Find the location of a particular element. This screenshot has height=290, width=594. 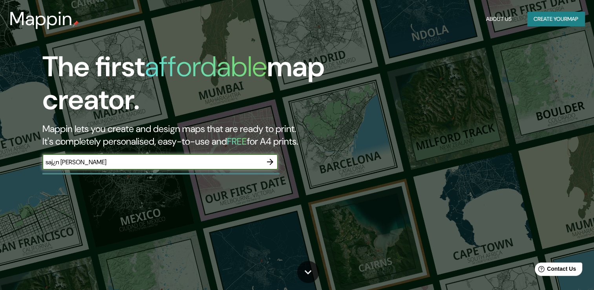

span: Contact Us is located at coordinates (37, 9).